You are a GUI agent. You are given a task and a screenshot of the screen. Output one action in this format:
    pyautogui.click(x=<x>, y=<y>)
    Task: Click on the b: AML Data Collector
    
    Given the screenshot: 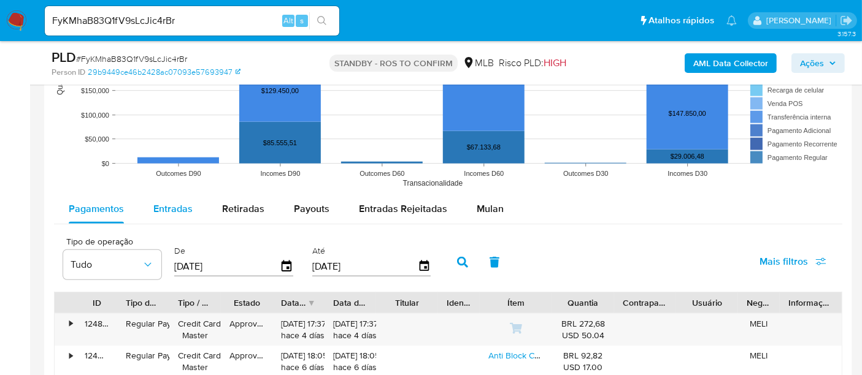 What is the action you would take?
    pyautogui.click(x=731, y=63)
    